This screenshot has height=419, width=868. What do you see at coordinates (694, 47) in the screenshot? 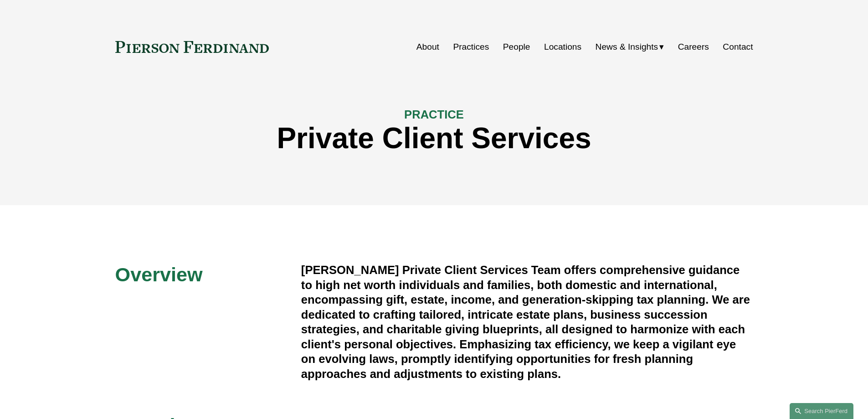
I see `a: Careers` at bounding box center [694, 47].